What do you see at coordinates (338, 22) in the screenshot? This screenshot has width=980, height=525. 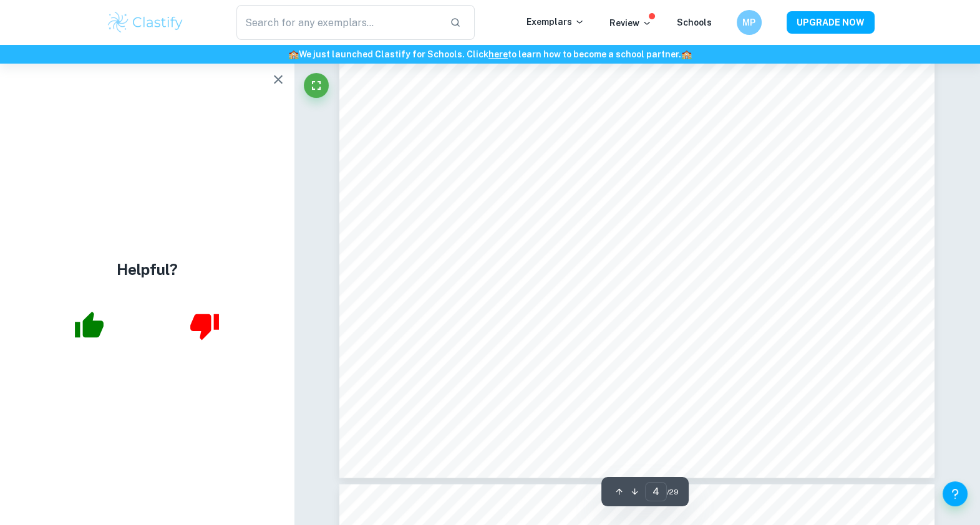 I see `input: Search for any exemplars...` at bounding box center [338, 22].